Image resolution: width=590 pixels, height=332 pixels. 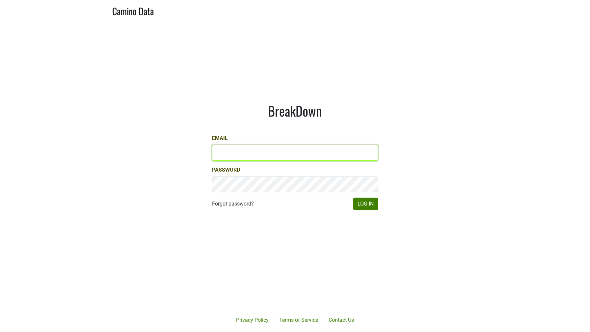 What do you see at coordinates (252, 320) in the screenshot?
I see `a: Privacy Policy` at bounding box center [252, 320].